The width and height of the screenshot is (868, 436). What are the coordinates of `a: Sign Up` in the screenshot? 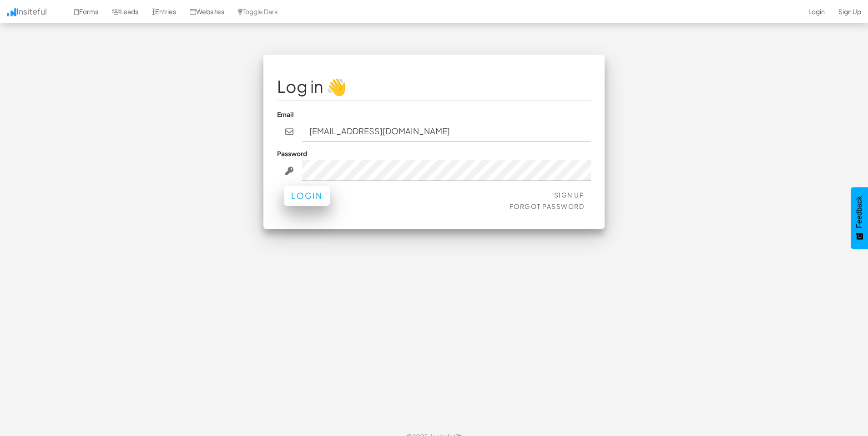 It's located at (569, 195).